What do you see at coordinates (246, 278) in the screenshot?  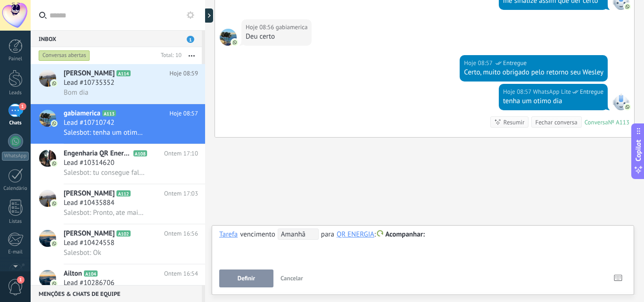 I see `span: Definir` at bounding box center [246, 278].